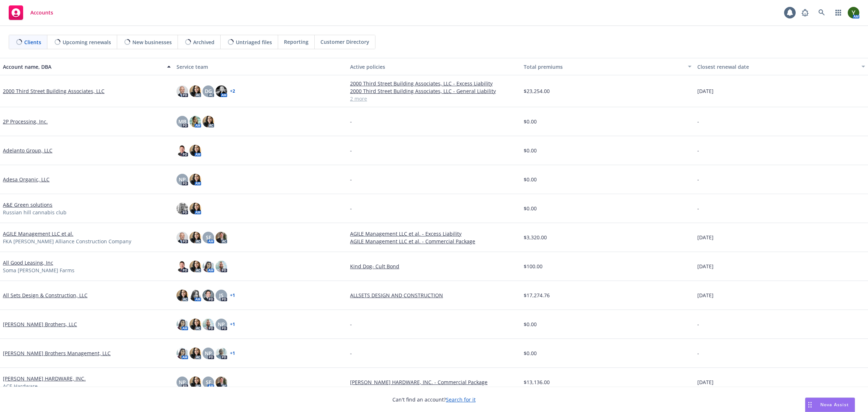  Describe the element at coordinates (54, 91) in the screenshot. I see `a: 2000 Third Street Building Associates, LLC` at that location.